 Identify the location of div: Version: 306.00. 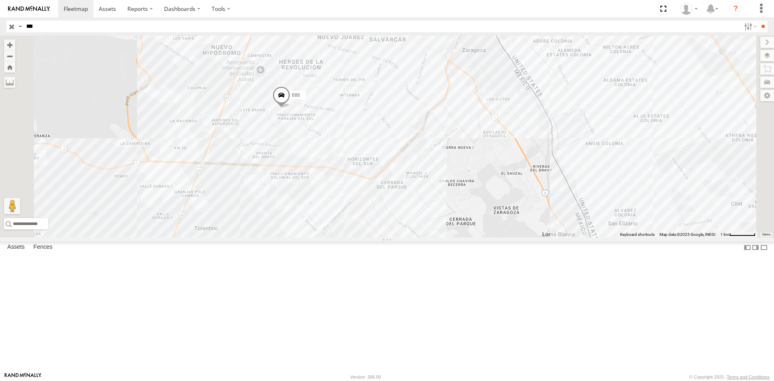
(366, 377).